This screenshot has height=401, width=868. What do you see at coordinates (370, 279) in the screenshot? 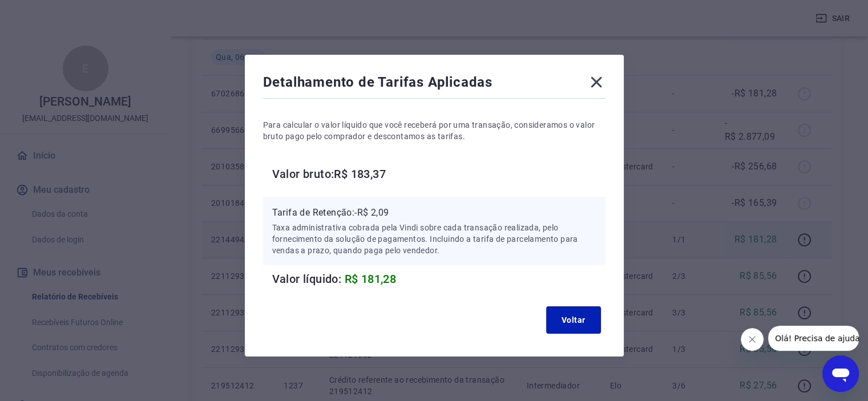
I see `span: R$ 181,28` at bounding box center [370, 279].